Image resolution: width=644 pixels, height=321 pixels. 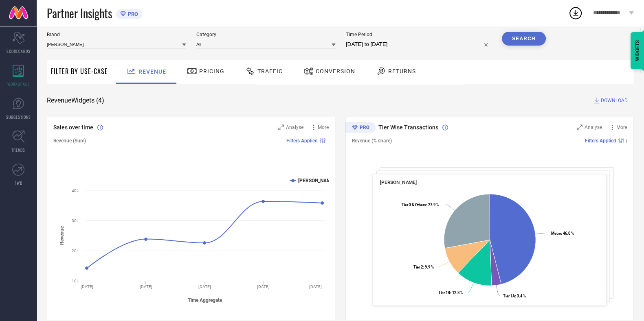 What do you see at coordinates (420, 205) in the screenshot?
I see `text: : 27.9 %` at bounding box center [420, 205].